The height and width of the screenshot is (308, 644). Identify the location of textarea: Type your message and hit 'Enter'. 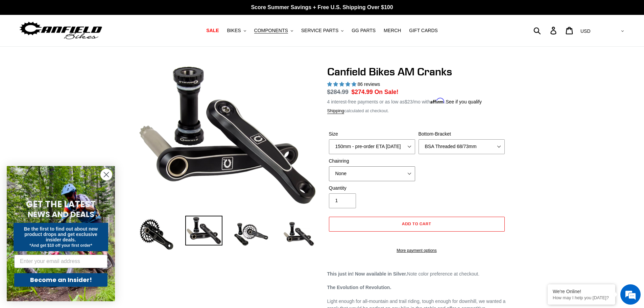
(66, 197).